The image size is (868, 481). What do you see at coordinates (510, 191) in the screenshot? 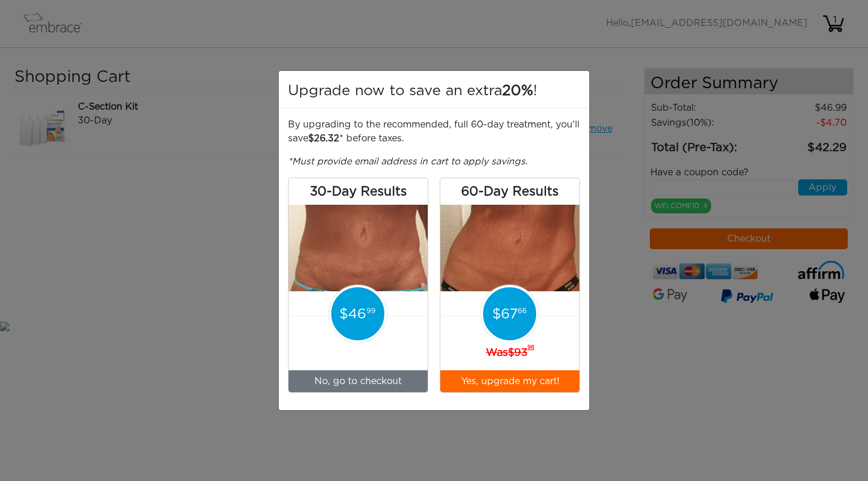
I see `h3: 60-Day Results` at bounding box center [510, 191].